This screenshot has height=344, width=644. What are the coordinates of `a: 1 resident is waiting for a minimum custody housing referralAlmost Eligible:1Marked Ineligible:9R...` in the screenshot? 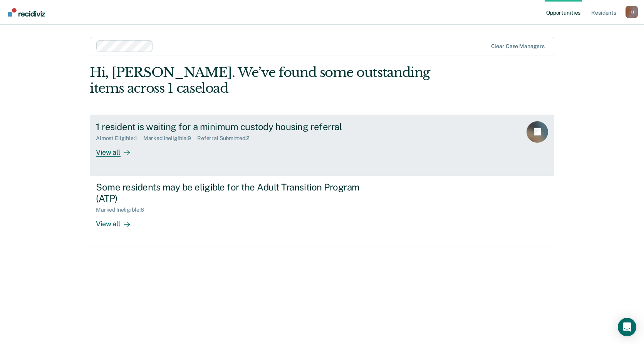 It's located at (322, 145).